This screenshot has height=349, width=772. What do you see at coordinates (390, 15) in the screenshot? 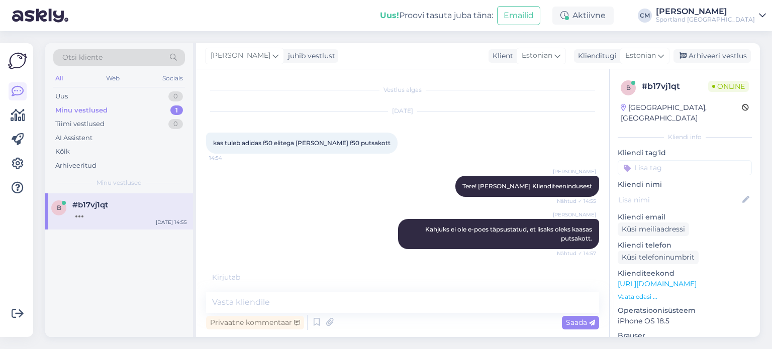
I see `b: Uus!` at bounding box center [390, 15].